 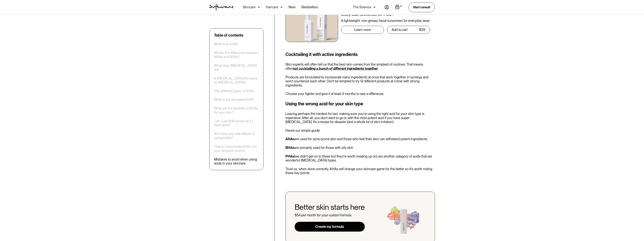 I want to click on div: The Science, so click(x=362, y=7).